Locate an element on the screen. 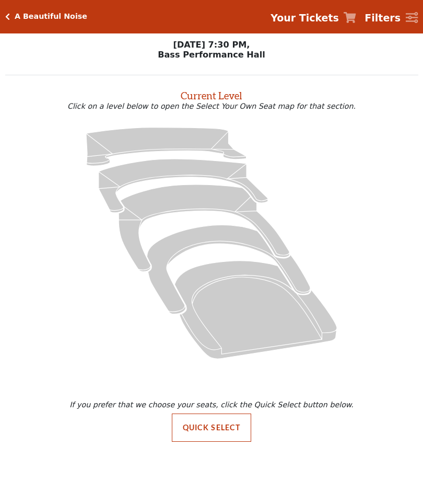  path: Upper Gallery - Seats Available: 280 is located at coordinates (166, 147).